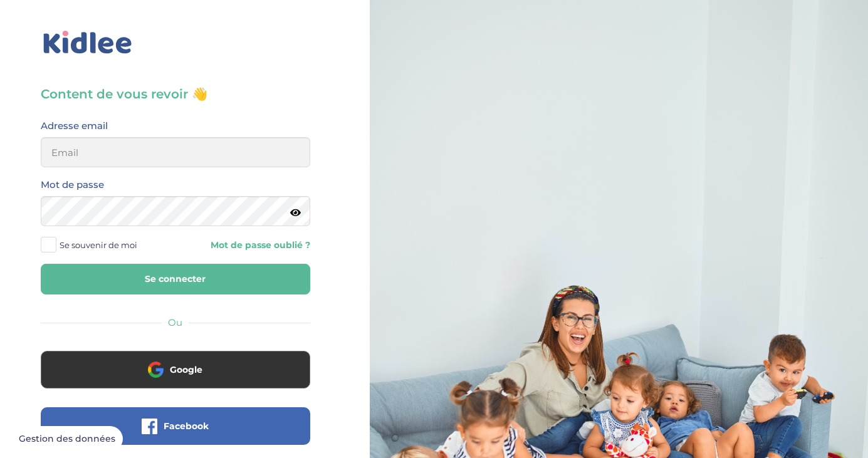 The image size is (868, 458). I want to click on span: Facebook, so click(186, 426).